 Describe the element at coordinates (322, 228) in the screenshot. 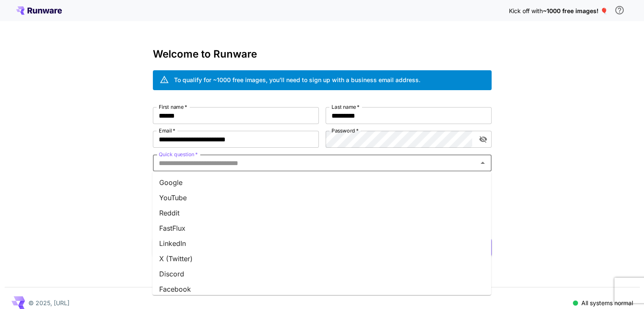

I see `li: FastFlux` at that location.